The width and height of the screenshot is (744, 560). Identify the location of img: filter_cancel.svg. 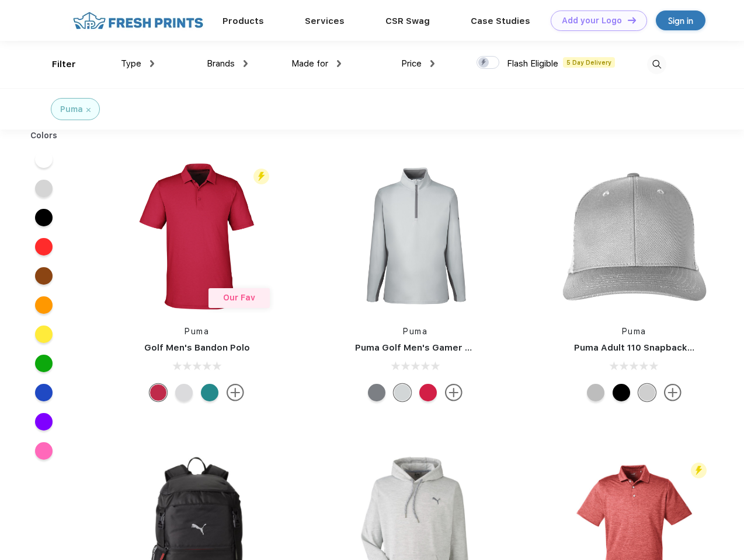
(88, 110).